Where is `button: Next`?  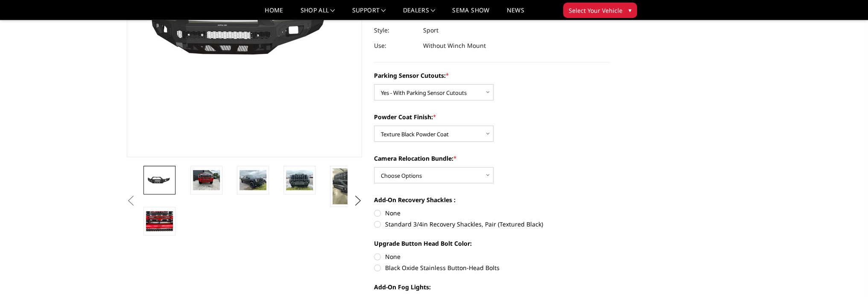
button: Next is located at coordinates (358, 201).